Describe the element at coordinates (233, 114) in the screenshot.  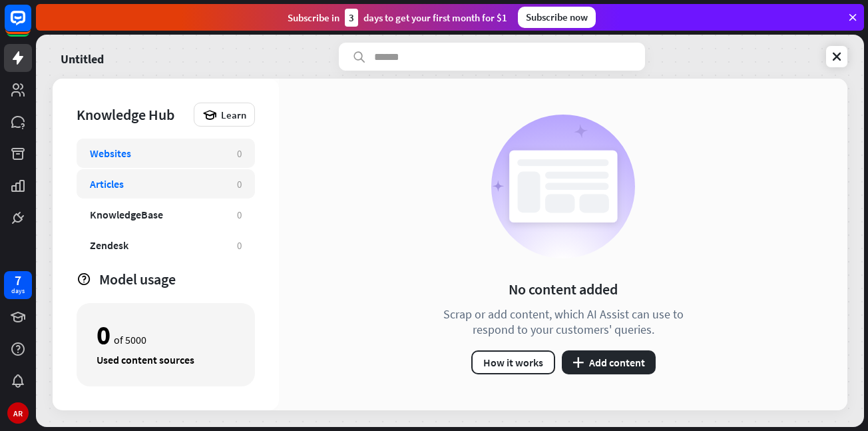
I see `span: Learn` at that location.